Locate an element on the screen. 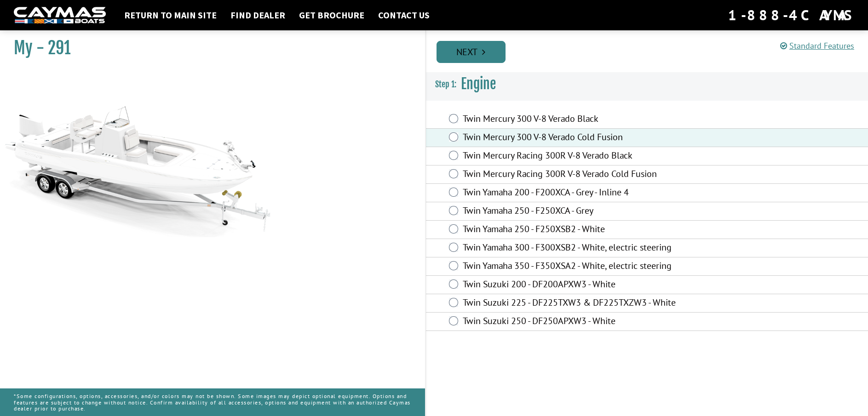 This screenshot has width=868, height=416. label: Twin Yamaha 250 - F250XSB2 - White is located at coordinates (584, 230).